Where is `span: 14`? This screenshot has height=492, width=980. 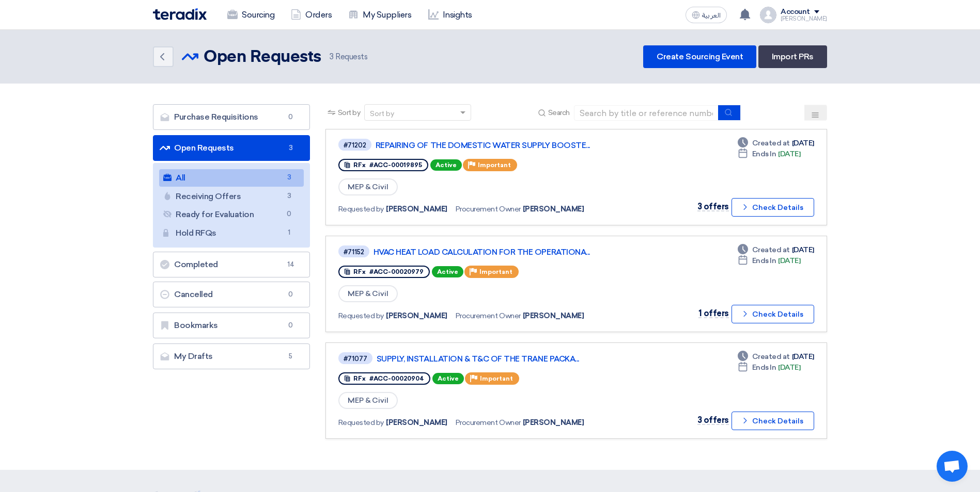
span: 14 is located at coordinates (291, 265).